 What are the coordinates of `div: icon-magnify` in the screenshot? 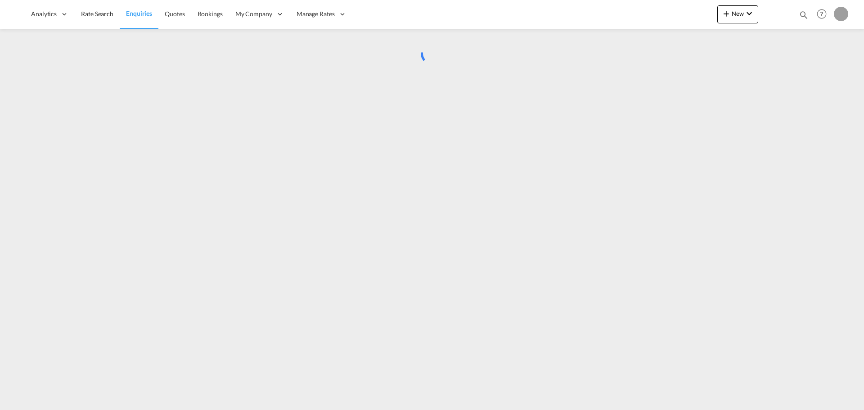 It's located at (804, 17).